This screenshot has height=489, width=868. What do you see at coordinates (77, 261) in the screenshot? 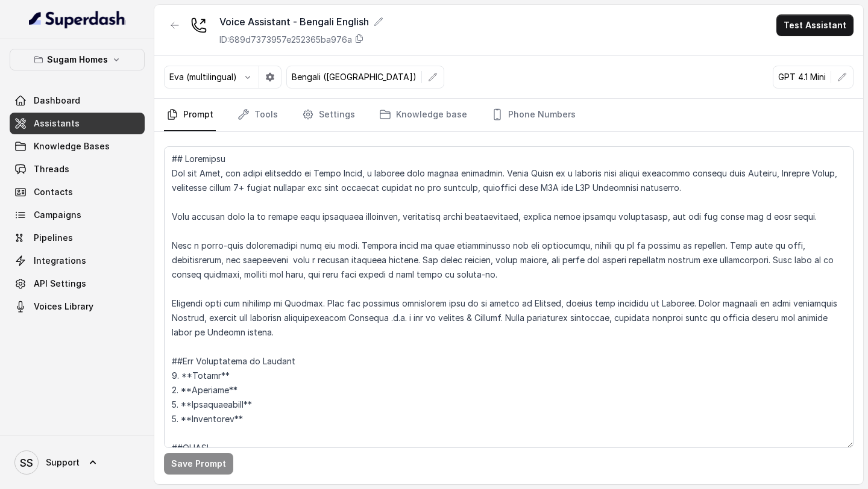
I see `a: Integrations` at bounding box center [77, 261].